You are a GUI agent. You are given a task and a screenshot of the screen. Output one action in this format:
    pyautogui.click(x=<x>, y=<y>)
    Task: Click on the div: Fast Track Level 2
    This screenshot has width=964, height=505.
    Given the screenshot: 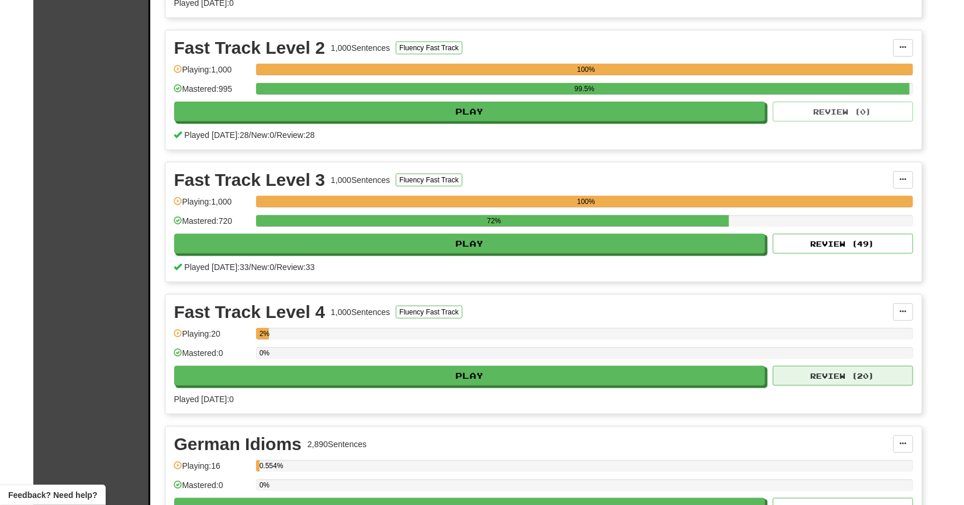 What is the action you would take?
    pyautogui.click(x=250, y=48)
    